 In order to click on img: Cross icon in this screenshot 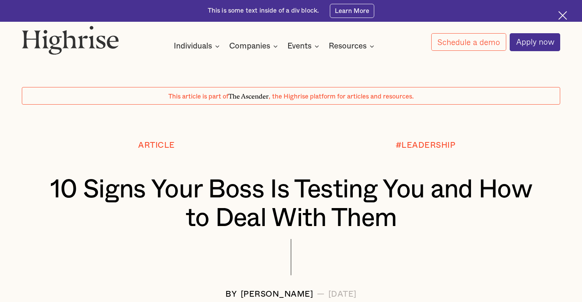, I will do `click(562, 15)`.